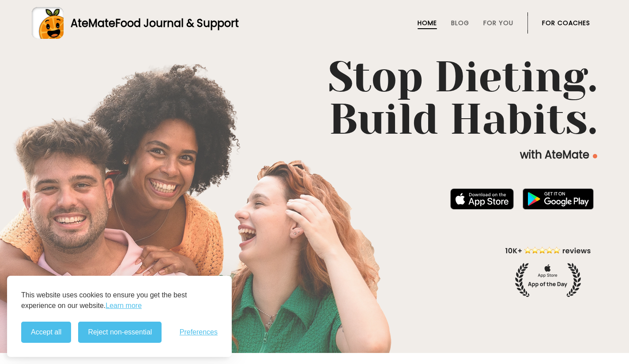 The height and width of the screenshot is (364, 629). I want to click on a: Home, so click(427, 23).